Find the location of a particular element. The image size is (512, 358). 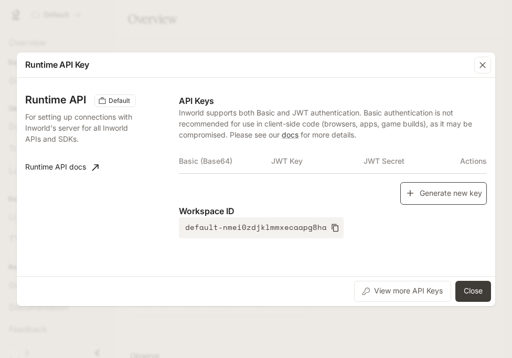

p: For setting up connections with Inworld's server for all Inworld APIs and SDKs. is located at coordinates (80, 127).